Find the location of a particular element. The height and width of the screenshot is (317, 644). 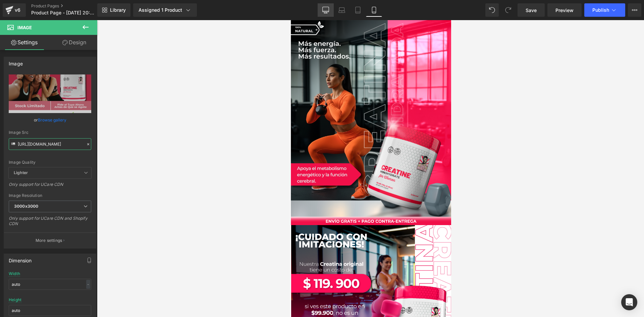

a: Product Pages is located at coordinates (70, 6).